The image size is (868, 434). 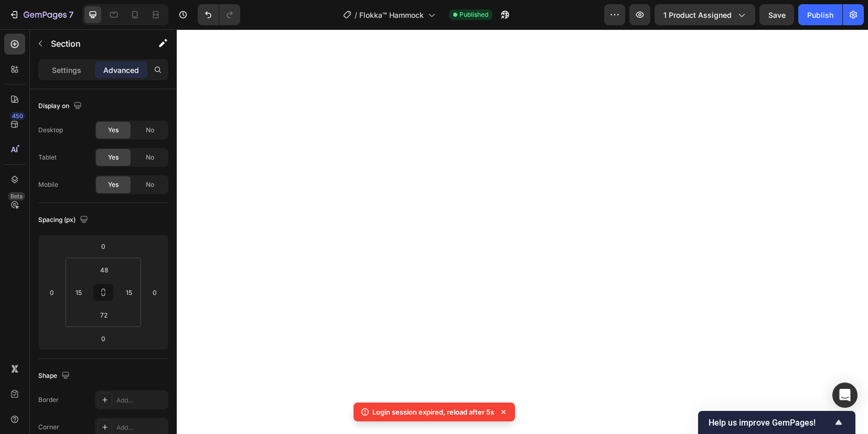 I want to click on input: 72px, so click(x=103, y=315).